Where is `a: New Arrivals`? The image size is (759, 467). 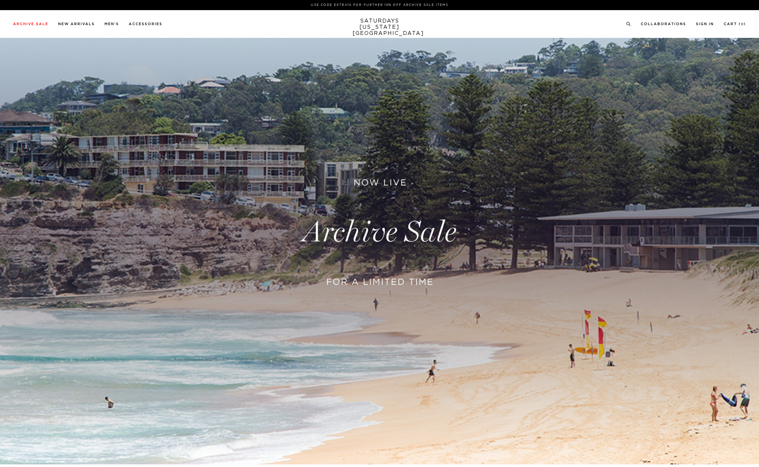
a: New Arrivals is located at coordinates (76, 24).